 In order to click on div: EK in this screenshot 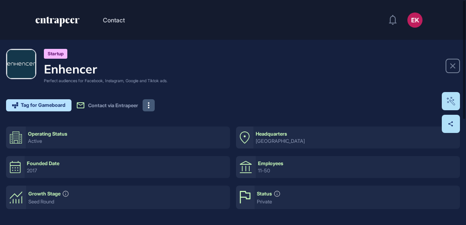, I will do `click(415, 20)`.